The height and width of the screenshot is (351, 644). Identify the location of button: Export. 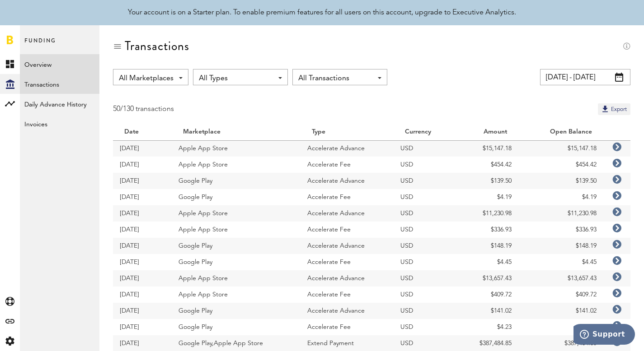
(614, 109).